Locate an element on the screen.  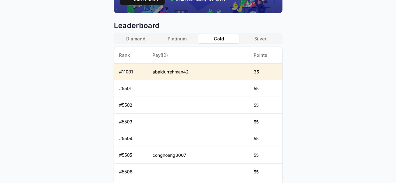
td: # 5506 is located at coordinates (131, 172).